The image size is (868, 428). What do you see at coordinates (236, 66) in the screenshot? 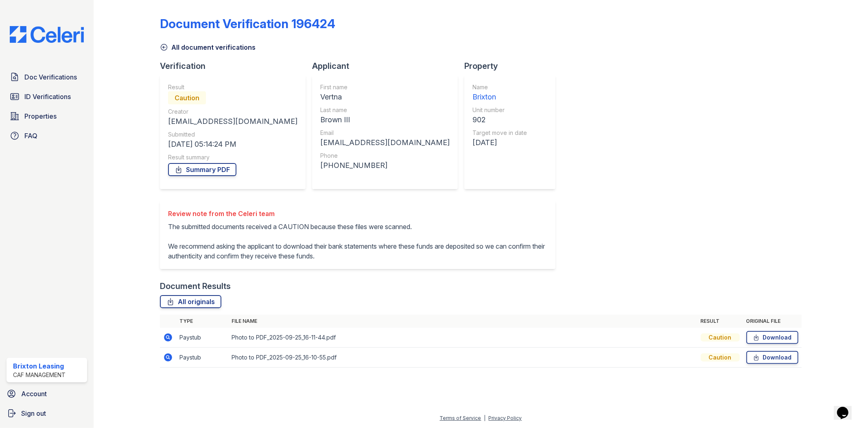
I see `div: Verification` at bounding box center [236, 66].